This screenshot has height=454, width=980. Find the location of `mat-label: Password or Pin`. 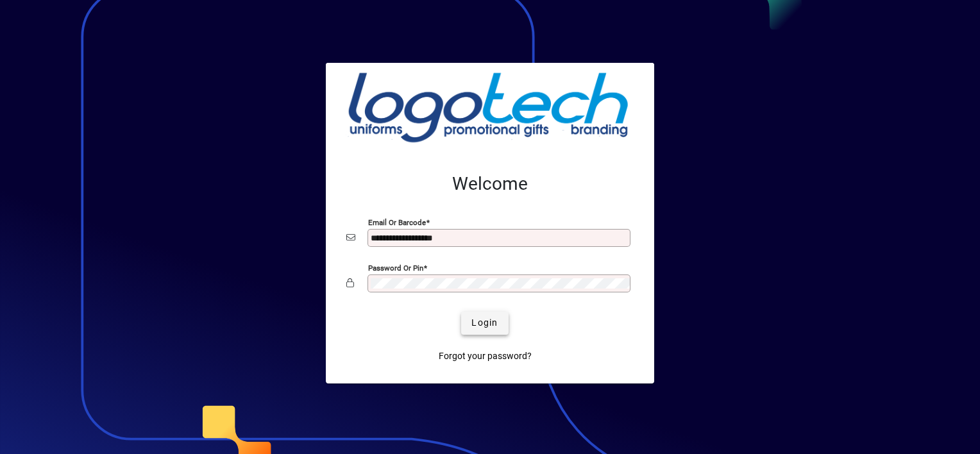

mat-label: Password or Pin is located at coordinates (396, 267).